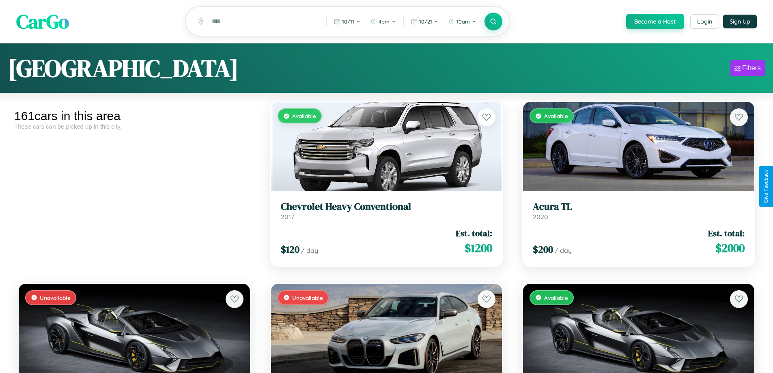  I want to click on button: 10/21, so click(425, 21).